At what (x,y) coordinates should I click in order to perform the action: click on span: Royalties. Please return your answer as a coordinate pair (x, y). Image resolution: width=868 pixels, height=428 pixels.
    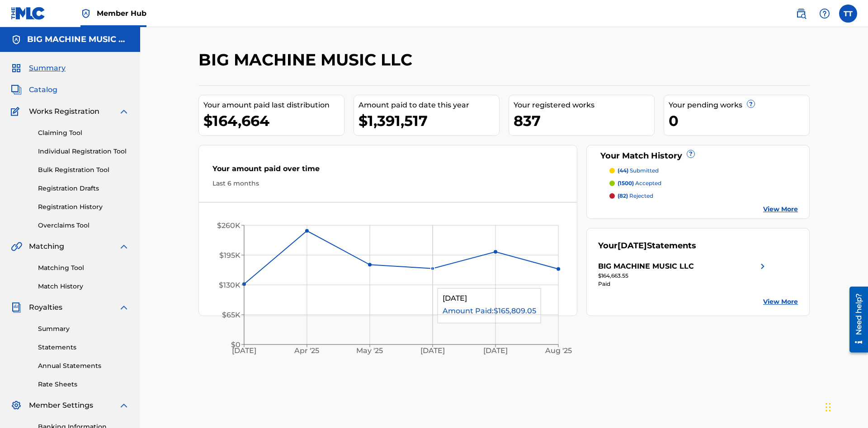
    Looking at the image, I should click on (45, 307).